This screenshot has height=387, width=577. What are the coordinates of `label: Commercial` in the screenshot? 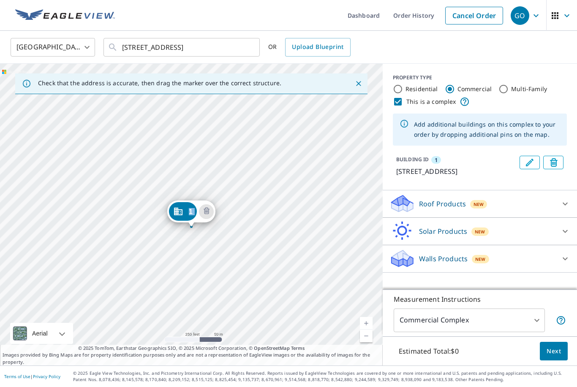 It's located at (475, 89).